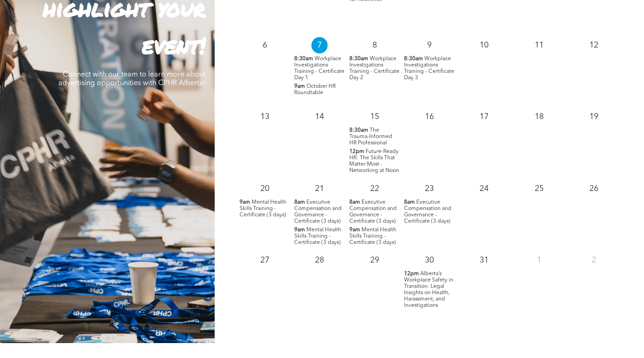 The height and width of the screenshot is (358, 644). Describe the element at coordinates (430, 189) in the screenshot. I see `p: 23` at that location.